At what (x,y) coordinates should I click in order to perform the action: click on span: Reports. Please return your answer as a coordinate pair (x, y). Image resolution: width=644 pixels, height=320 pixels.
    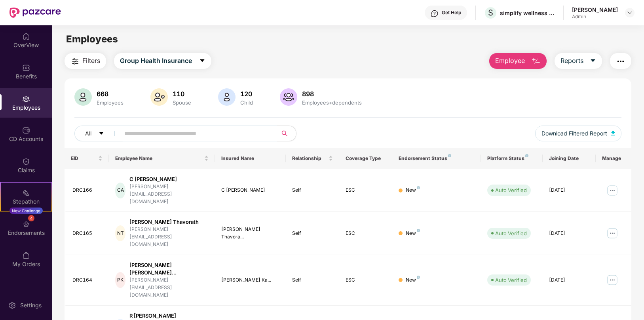
    Looking at the image, I should click on (572, 61).